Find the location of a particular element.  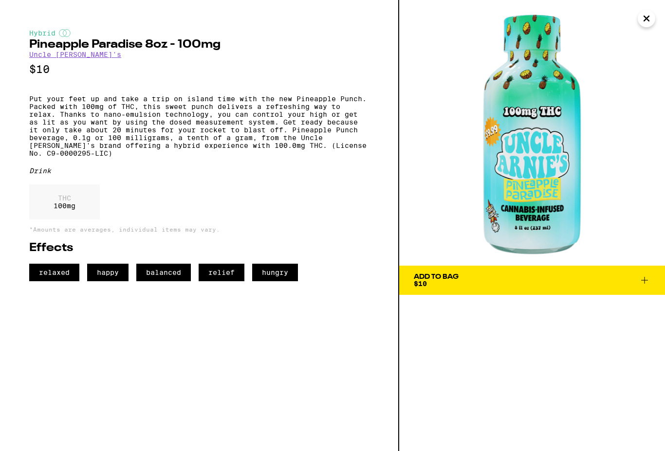

div: Hybrid is located at coordinates (199, 33).